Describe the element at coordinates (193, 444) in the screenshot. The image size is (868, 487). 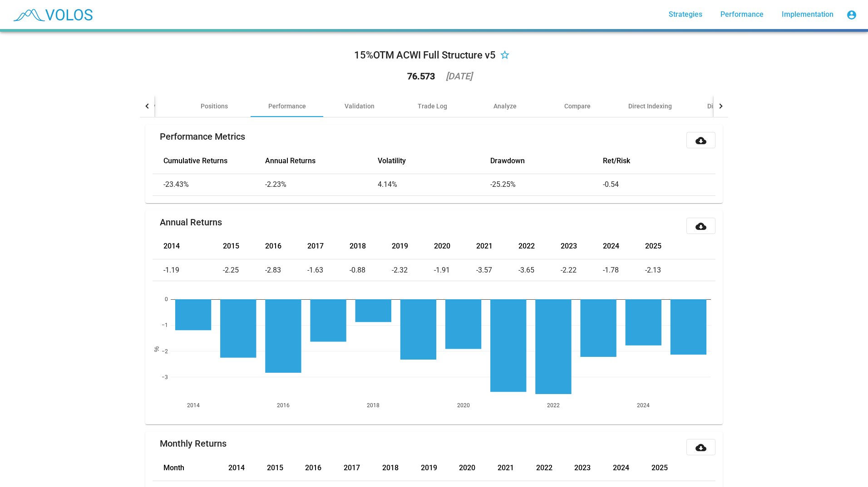
I see `mat-card-title: Monthly Returns` at that location.